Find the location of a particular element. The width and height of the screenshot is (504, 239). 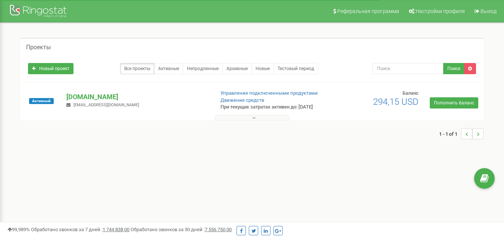

a: Пополнить баланс is located at coordinates (454, 103).